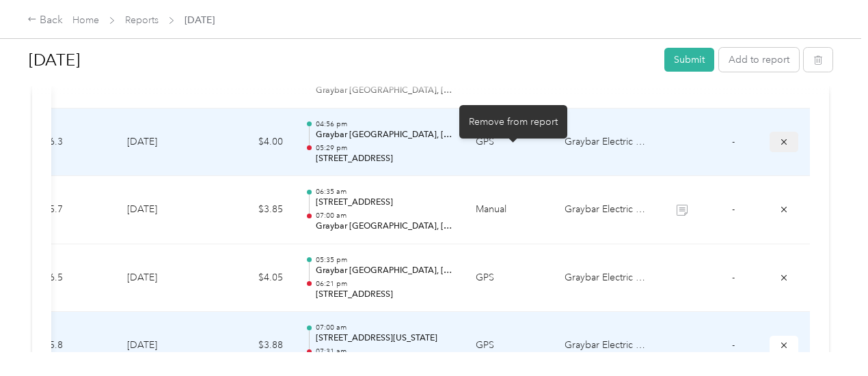 The width and height of the screenshot is (868, 376). What do you see at coordinates (253, 143) in the screenshot?
I see `td: $4.00` at bounding box center [253, 143].